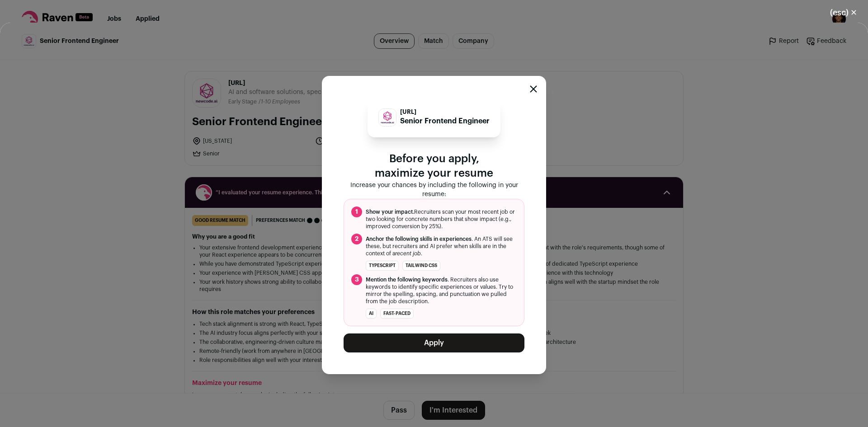 Image resolution: width=868 pixels, height=427 pixels. I want to click on p: Before you apply, maximize your resume, so click(434, 166).